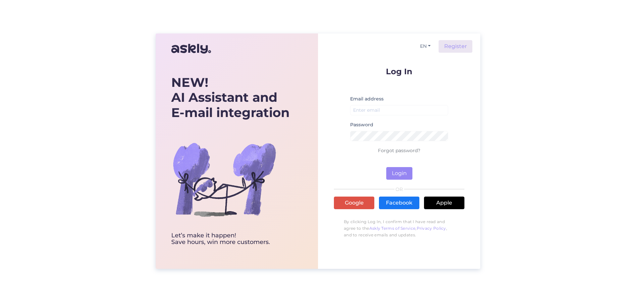 Image resolution: width=636 pixels, height=302 pixels. Describe the element at coordinates (230, 239) in the screenshot. I see `div: Let’s make it happen! Save hours, win more customers.` at that location.